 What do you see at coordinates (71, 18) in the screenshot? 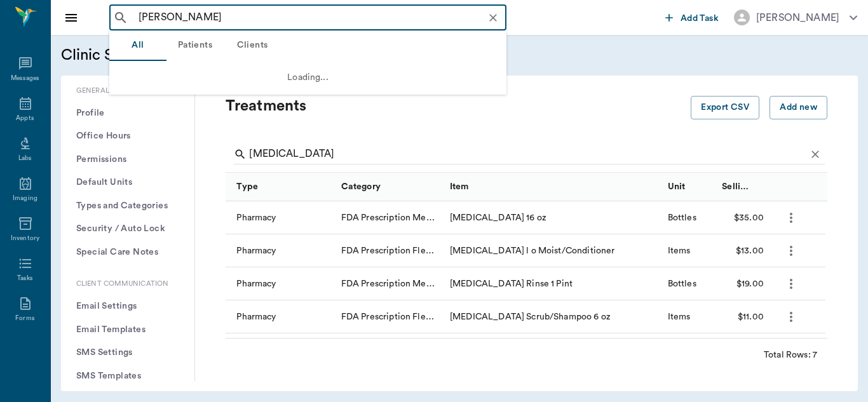
I see `button: Close drawer` at bounding box center [71, 18].